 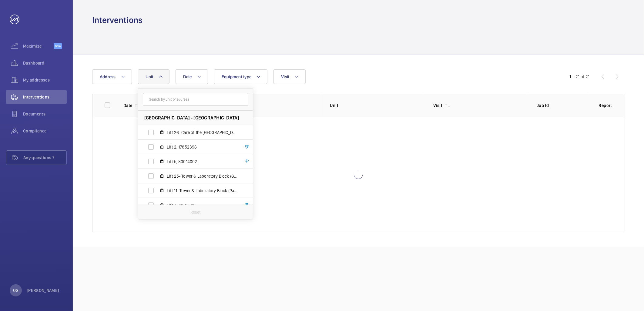 What do you see at coordinates (16, 290) in the screenshot?
I see `p: OG` at bounding box center [16, 290].